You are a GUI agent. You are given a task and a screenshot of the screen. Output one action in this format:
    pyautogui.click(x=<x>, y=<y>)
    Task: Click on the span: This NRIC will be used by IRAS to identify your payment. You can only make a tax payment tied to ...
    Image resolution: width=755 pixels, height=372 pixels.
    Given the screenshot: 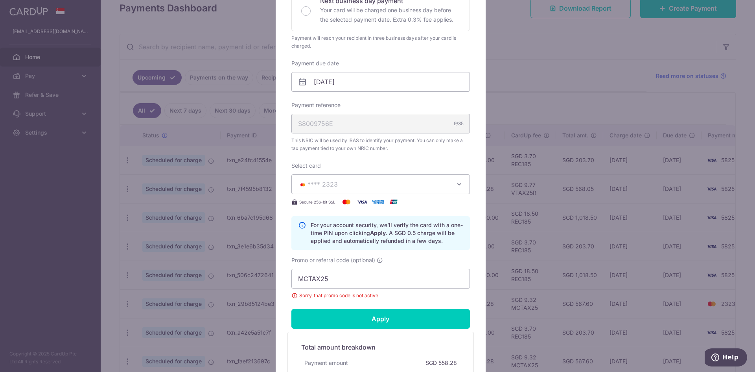 What is the action you would take?
    pyautogui.click(x=381, y=144)
    